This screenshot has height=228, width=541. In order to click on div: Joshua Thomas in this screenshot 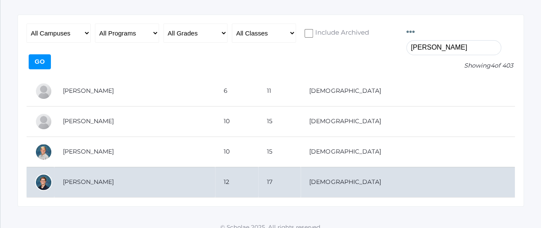, I will do `click(44, 182)`.